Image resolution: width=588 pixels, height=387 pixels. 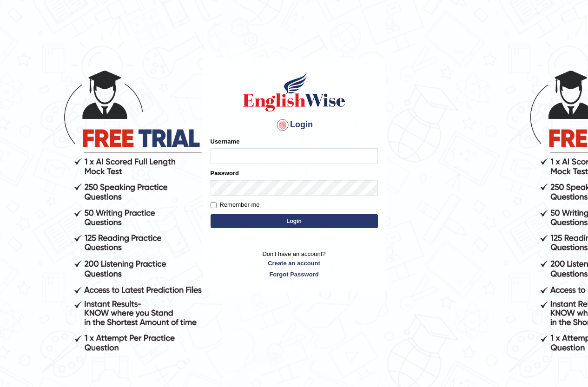 What do you see at coordinates (294, 264) in the screenshot?
I see `p: Don't have an account?` at bounding box center [294, 264].